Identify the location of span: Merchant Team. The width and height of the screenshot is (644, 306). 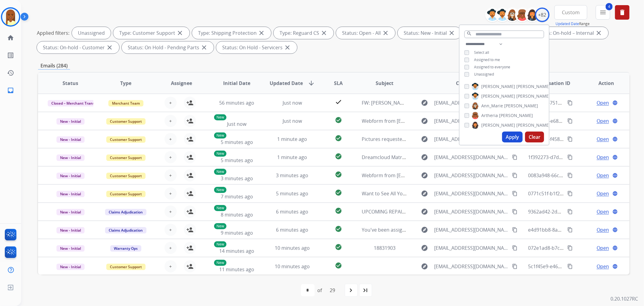
(126, 103).